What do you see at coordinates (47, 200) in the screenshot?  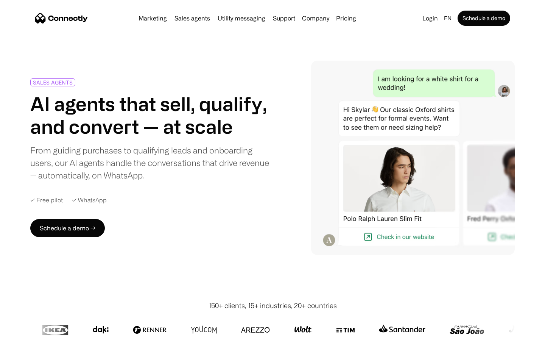 I see `div: ✓ Free pilot` at bounding box center [47, 200].